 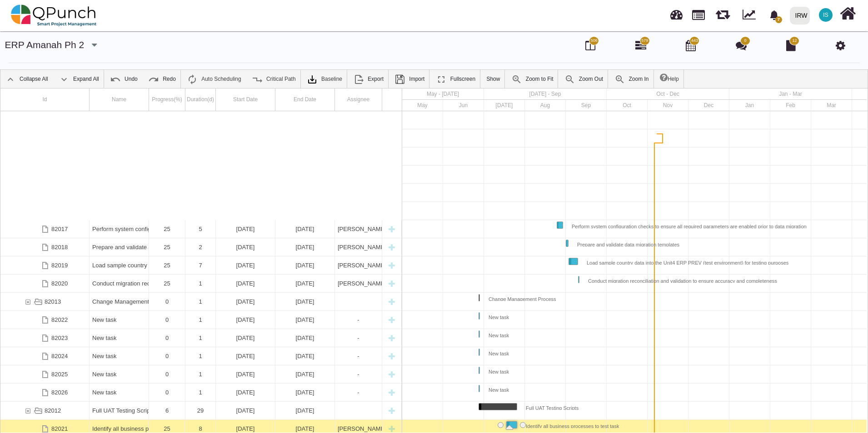 I want to click on span: 0, so click(x=745, y=41).